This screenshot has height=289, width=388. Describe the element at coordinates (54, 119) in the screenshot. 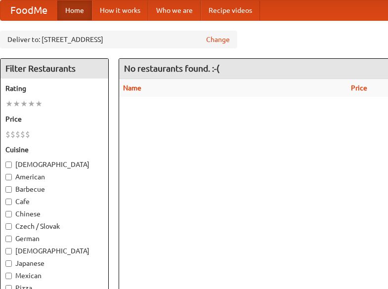

I see `h5: Price` at that location.